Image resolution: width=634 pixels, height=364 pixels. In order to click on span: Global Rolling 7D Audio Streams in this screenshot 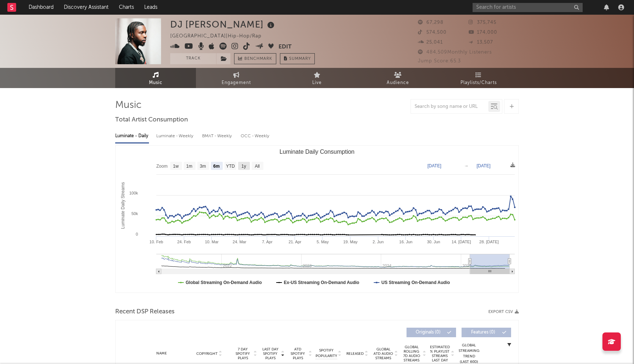, I will do `click(411, 354)`.